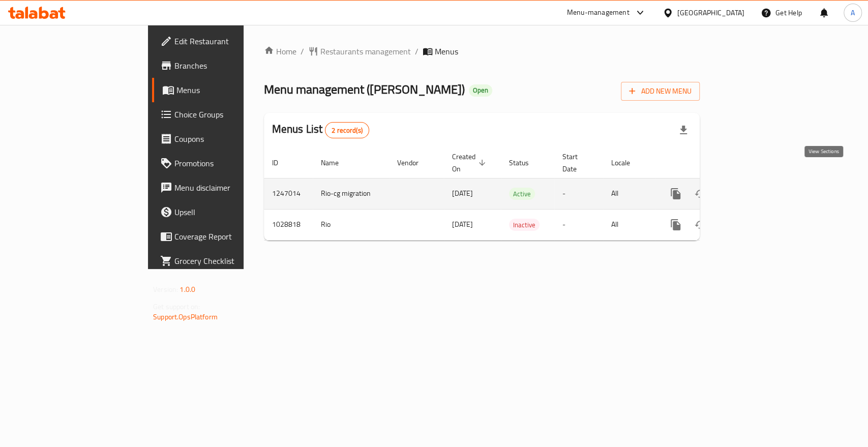 This screenshot has height=447, width=868. Describe the element at coordinates (229, 163) in the screenshot. I see `span: Promotions` at that location.